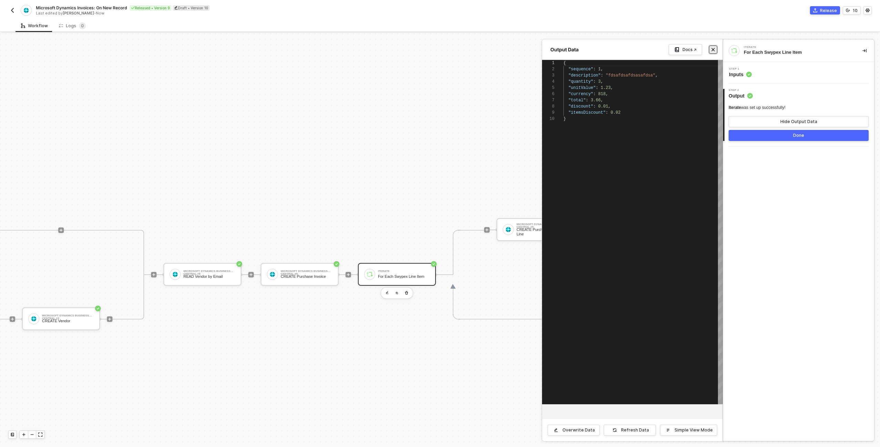 Image resolution: width=880 pixels, height=447 pixels. What do you see at coordinates (798, 73) in the screenshot?
I see `div: Step 1Inputs` at bounding box center [798, 73].